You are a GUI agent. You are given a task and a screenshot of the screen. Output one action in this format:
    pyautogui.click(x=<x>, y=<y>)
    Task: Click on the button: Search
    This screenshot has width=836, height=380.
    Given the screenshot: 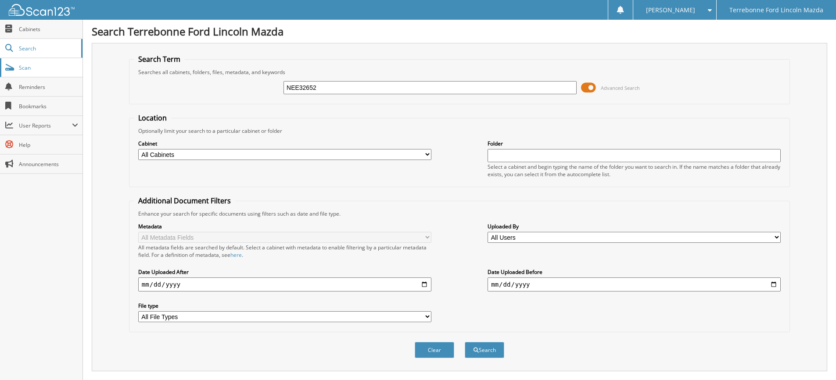 What is the action you would take?
    pyautogui.click(x=485, y=350)
    